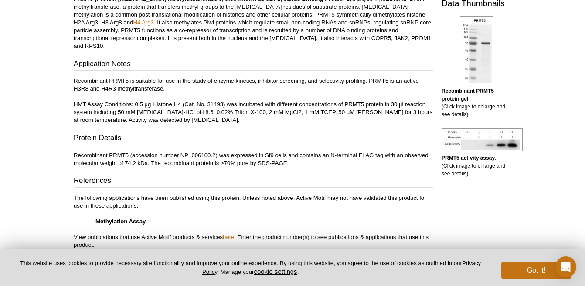  What do you see at coordinates (253, 65) in the screenshot?
I see `h3: Application Notes` at bounding box center [253, 65].